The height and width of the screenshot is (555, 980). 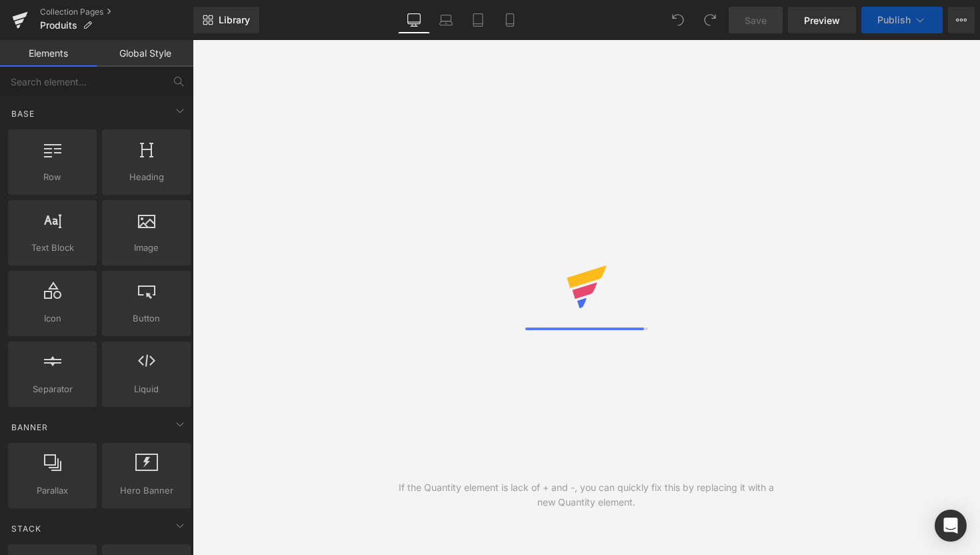 What do you see at coordinates (52, 388) in the screenshot?
I see `span: Separator` at bounding box center [52, 388].